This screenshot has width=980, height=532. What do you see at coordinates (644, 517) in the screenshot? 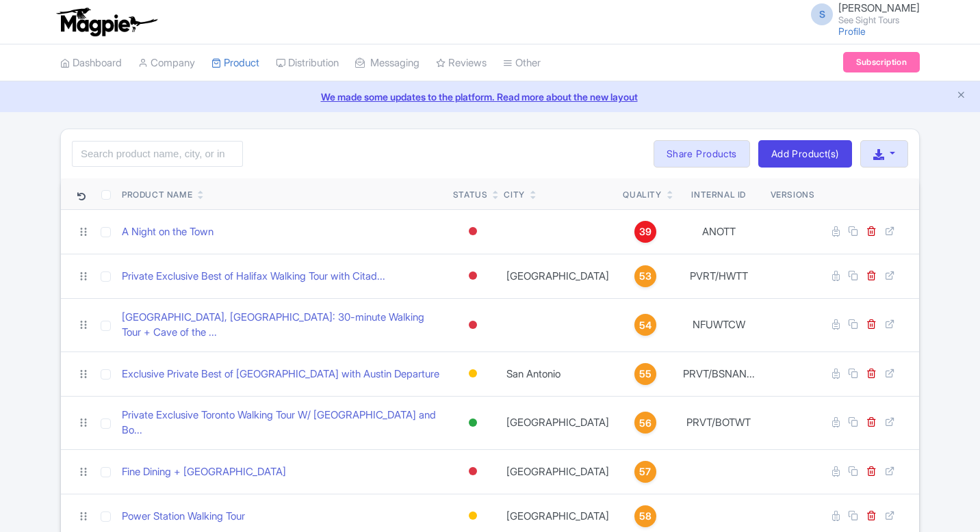
I see `a: 58` at bounding box center [644, 517].